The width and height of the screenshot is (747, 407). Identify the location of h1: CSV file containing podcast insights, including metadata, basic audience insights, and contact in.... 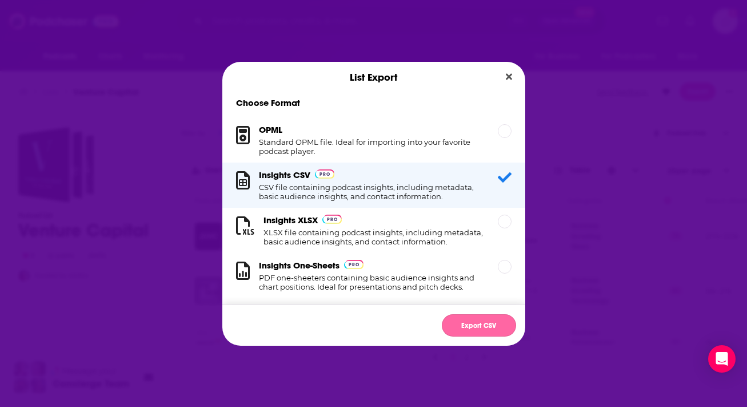
(372, 192).